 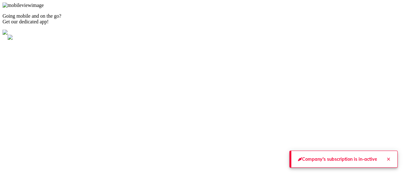 What do you see at coordinates (338, 159) in the screenshot?
I see `span: 🌶 Company's subscription is in-active` at bounding box center [338, 159].